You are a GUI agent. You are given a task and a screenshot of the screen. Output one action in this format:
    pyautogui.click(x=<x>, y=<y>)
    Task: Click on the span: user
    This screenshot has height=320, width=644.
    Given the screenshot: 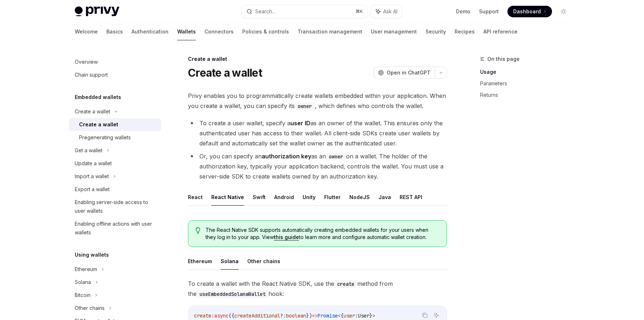 What is the action you would take?
    pyautogui.click(x=349, y=316)
    